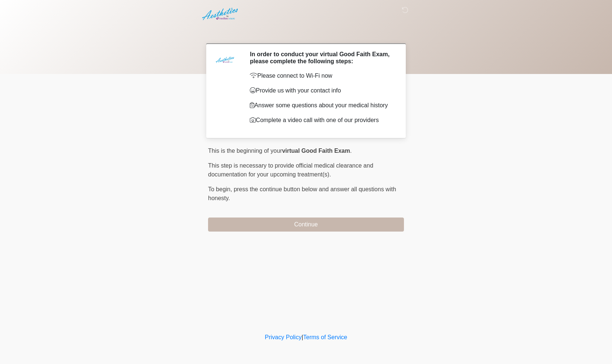 This screenshot has width=612, height=364. Describe the element at coordinates (283, 337) in the screenshot. I see `a: Privacy Policy` at that location.